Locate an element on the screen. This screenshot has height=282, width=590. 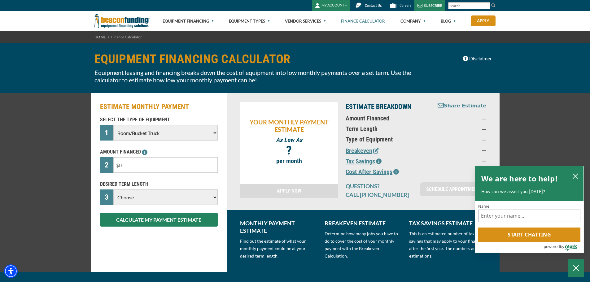
p: Find out the estimate of what your monthly payment could be at your desired term length. is located at coordinates (278, 249).